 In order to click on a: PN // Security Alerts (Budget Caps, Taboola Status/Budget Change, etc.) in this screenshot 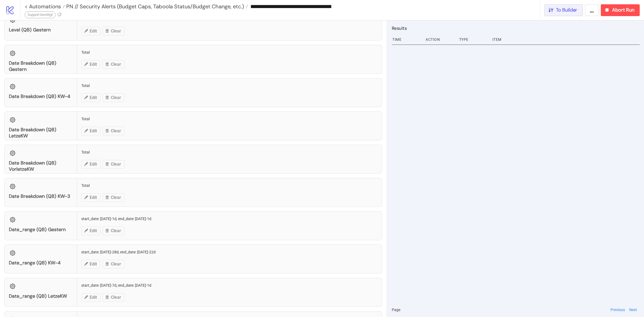, I will do `click(157, 6)`.